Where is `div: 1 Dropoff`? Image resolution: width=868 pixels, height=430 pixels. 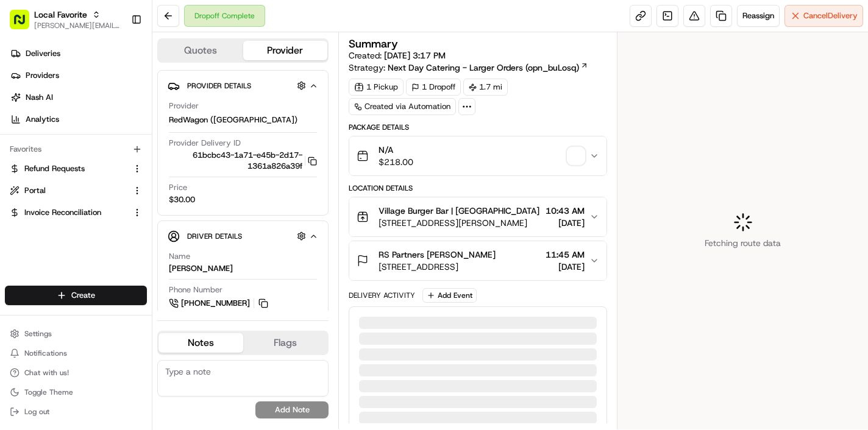 div: 1 Dropoff is located at coordinates (434, 87).